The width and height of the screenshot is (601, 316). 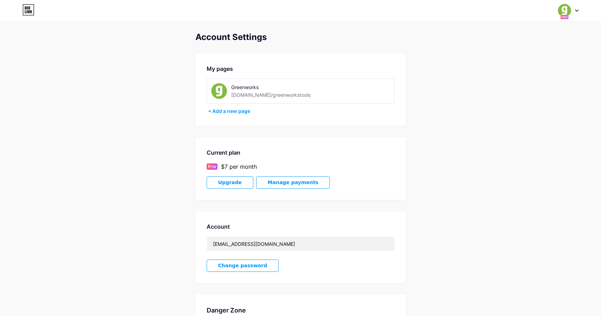 I want to click on input: Email, so click(x=301, y=244).